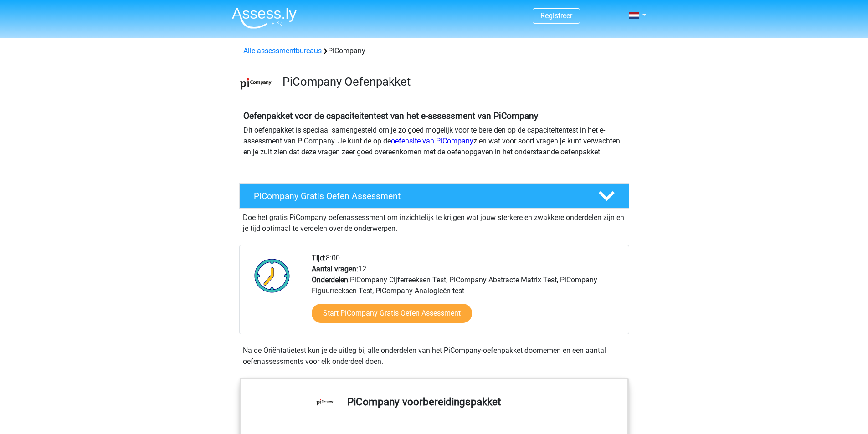  I want to click on h3: PiCompany Oefenpakket, so click(453, 81).